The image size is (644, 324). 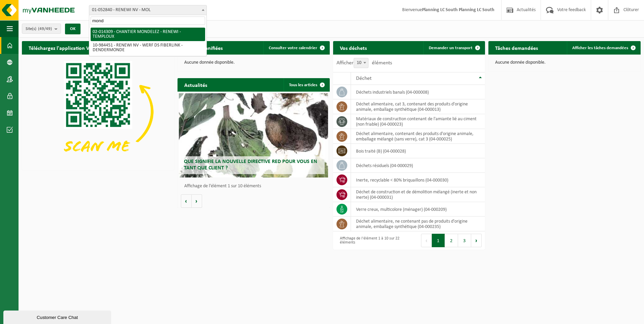 What do you see at coordinates (255, 186) in the screenshot?
I see `p: Affichage de l'élément 1 sur 10 éléments` at bounding box center [255, 186].